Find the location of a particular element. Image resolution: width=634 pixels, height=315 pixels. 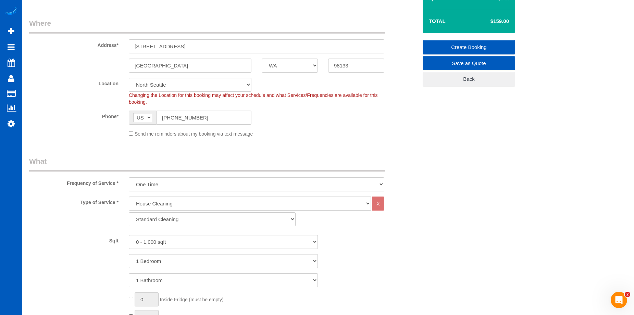

input: Phone* is located at coordinates (204, 117).